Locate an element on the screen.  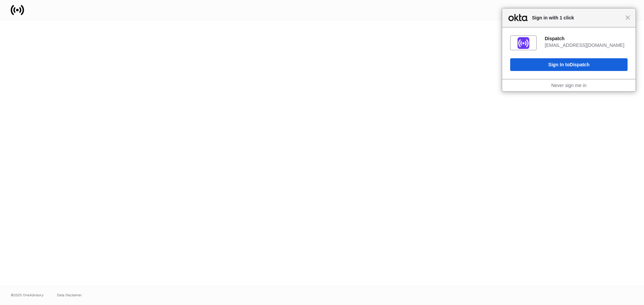
span: © 2025 OneAdvisory is located at coordinates (27, 296).